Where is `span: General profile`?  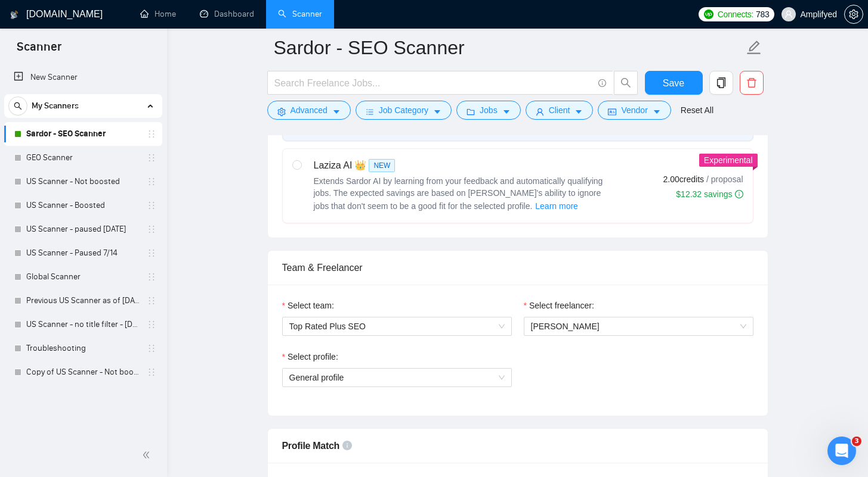 span: General profile is located at coordinates (316, 378).